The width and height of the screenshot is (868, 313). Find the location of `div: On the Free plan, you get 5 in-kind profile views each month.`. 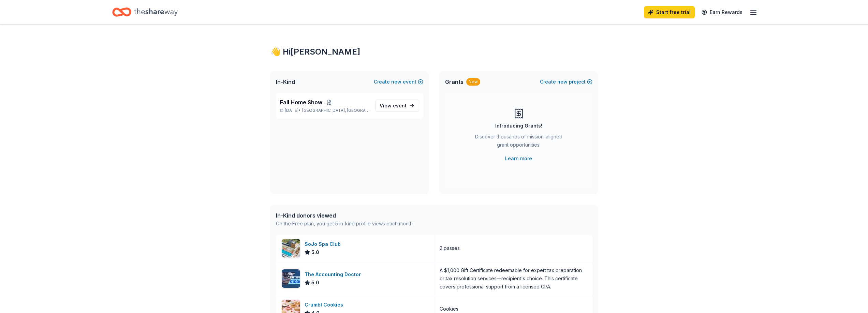

div: On the Free plan, you get 5 in-kind profile views each month. is located at coordinates (345, 224).